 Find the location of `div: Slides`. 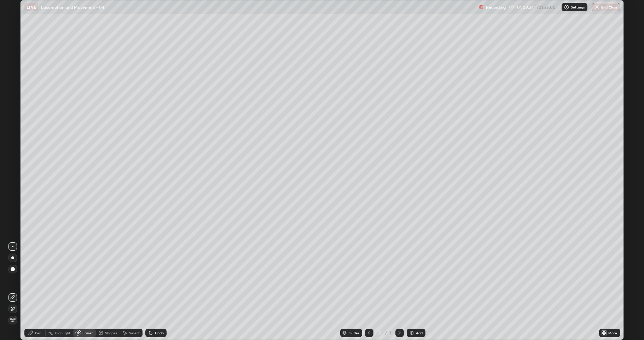

div: Slides is located at coordinates (354, 332).